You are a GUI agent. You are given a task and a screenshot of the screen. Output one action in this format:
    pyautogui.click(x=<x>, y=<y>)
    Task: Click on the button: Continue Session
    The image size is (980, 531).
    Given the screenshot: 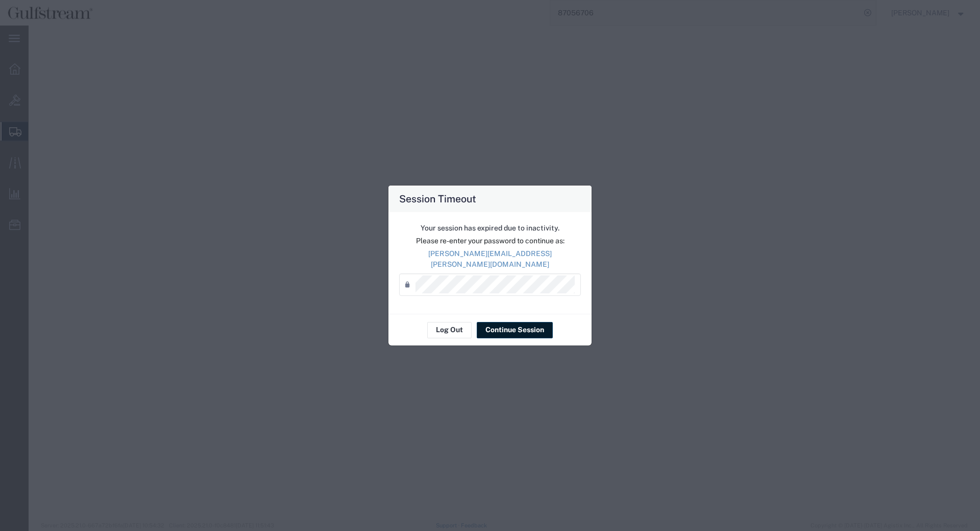 What is the action you would take?
    pyautogui.click(x=515, y=330)
    